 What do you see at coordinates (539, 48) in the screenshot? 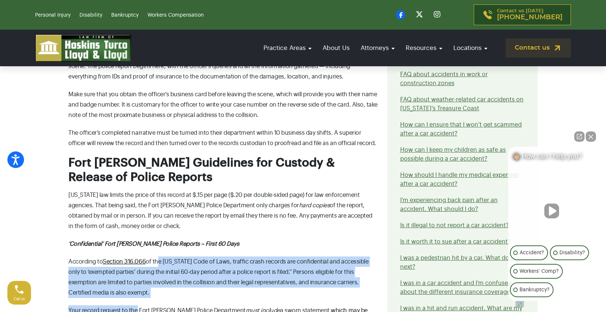
I see `a: Contact us` at bounding box center [539, 48].